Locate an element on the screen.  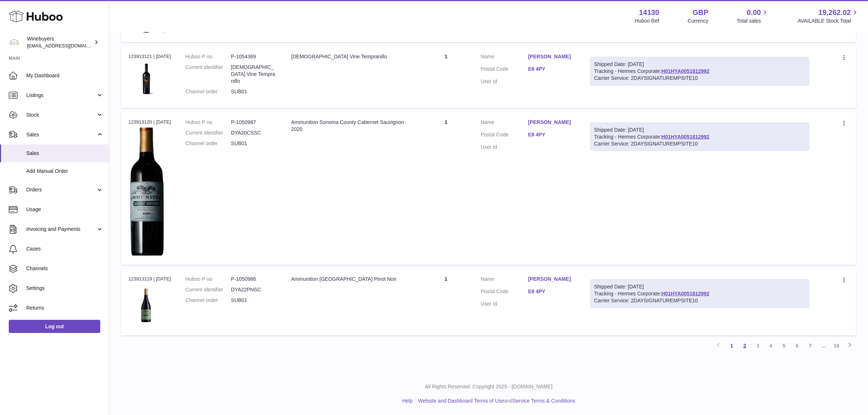
a: 4 is located at coordinates (771, 346).